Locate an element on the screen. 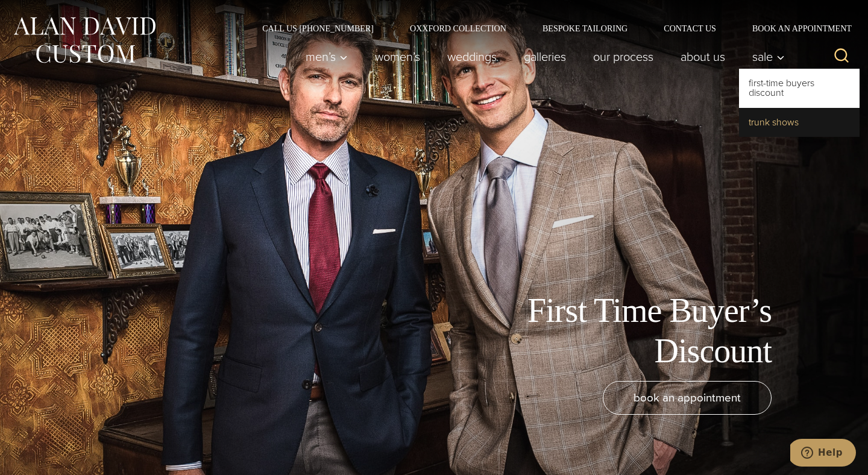 The height and width of the screenshot is (475, 868). nav: Secondary Navigation is located at coordinates (550, 29).